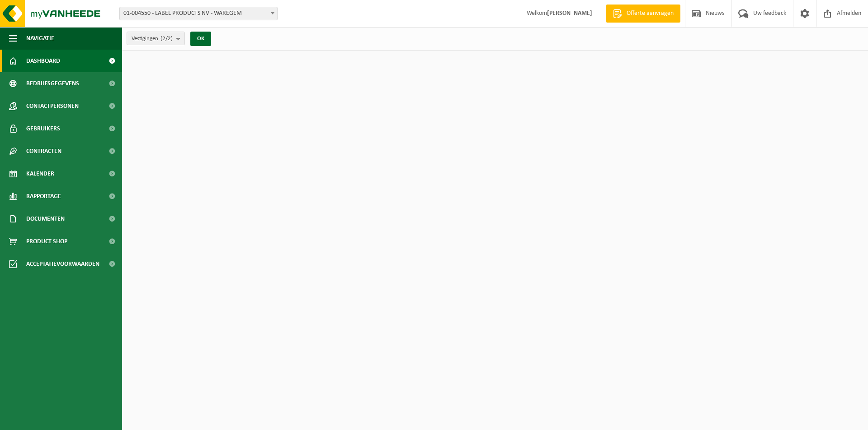  Describe the element at coordinates (167, 39) in the screenshot. I see `count: (2/2)` at that location.